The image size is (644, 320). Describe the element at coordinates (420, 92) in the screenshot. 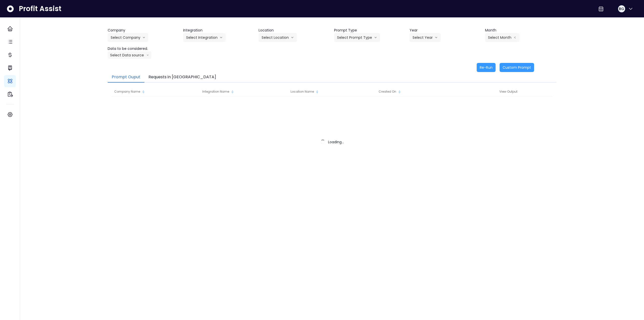

I see `div: Created On` at that location.